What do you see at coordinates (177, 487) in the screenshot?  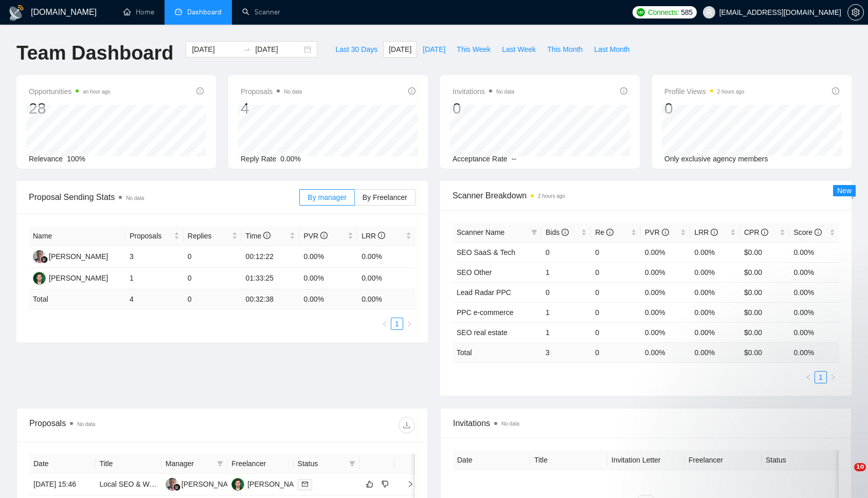 I see `img: gigradar-bm.png` at bounding box center [177, 487].